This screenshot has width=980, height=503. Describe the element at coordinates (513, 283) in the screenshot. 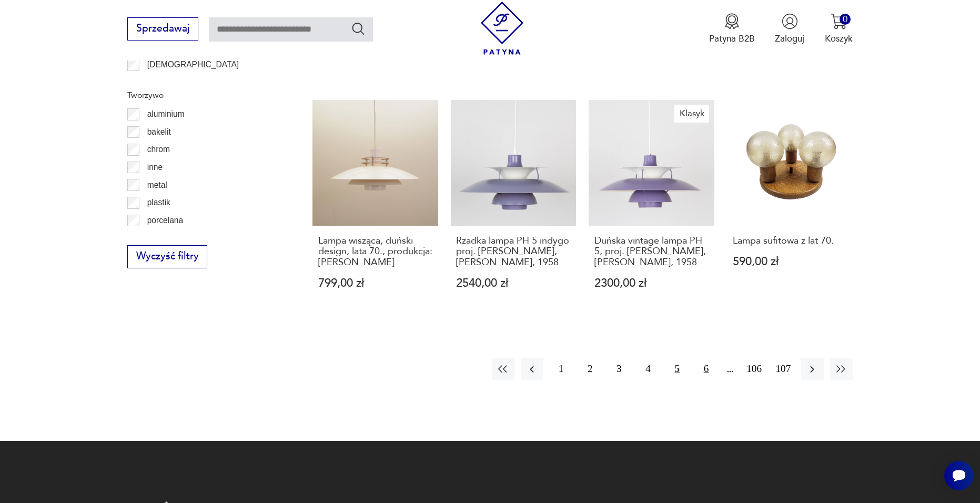

I see `p: 2540,00 zł` at that location.